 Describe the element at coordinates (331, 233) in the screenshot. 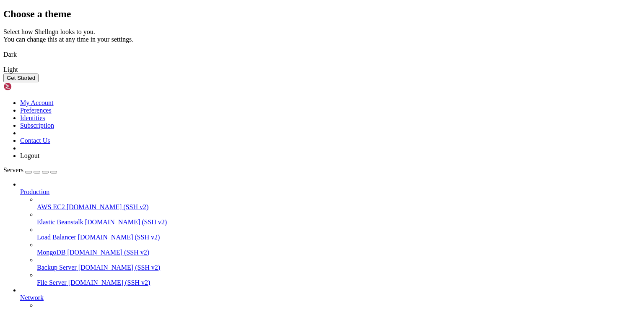

I see `li: Production` at that location.